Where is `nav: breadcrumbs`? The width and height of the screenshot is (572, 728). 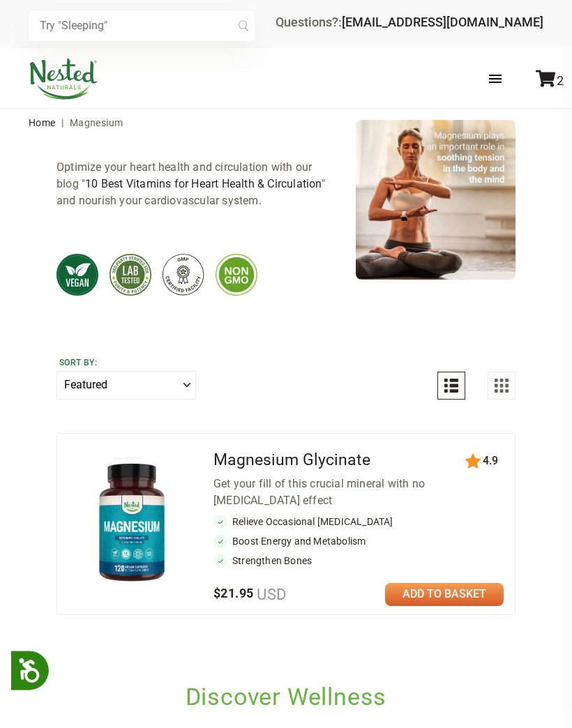 nav: breadcrumbs is located at coordinates (286, 123).